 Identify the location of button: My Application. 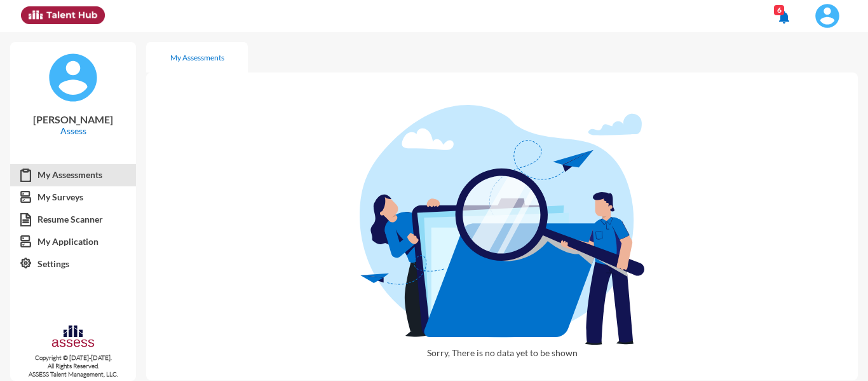
(73, 242).